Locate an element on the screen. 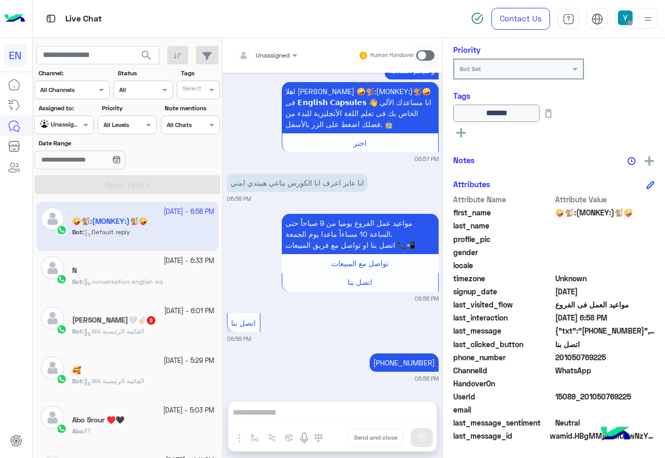 This screenshot has height=458, width=665. button: Apply Filters is located at coordinates (127, 184).